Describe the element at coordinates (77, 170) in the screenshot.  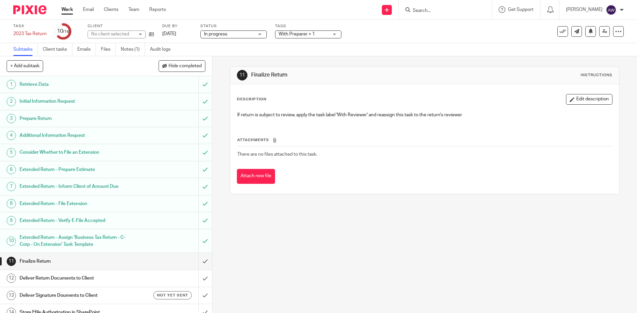
I see `h1: Extended Return - Prepare Estimate` at that location.